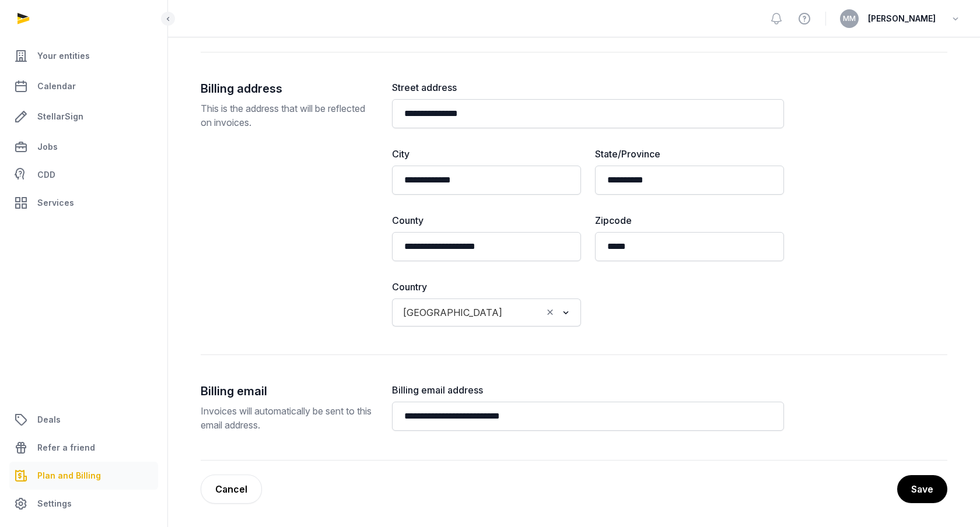  What do you see at coordinates (486, 312) in the screenshot?
I see `div: Search for option` at bounding box center [486, 312].